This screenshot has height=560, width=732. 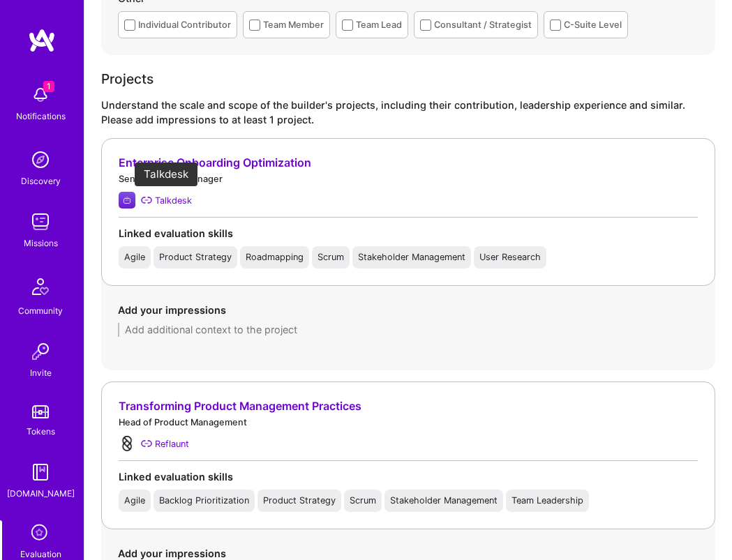 What do you see at coordinates (40, 95) in the screenshot?
I see `img: bell` at bounding box center [40, 95].